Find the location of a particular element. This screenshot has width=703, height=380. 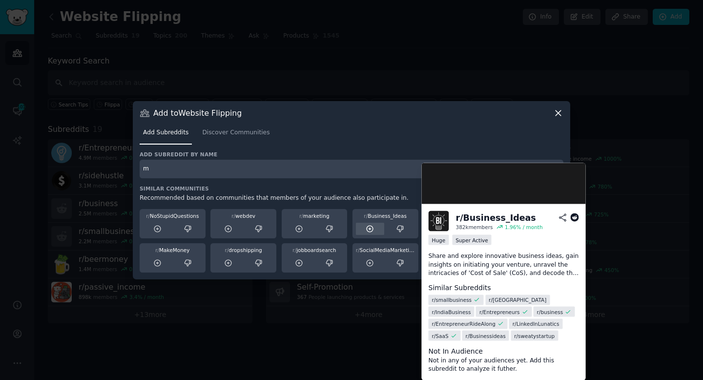

div: Huge is located at coordinates (439, 240).